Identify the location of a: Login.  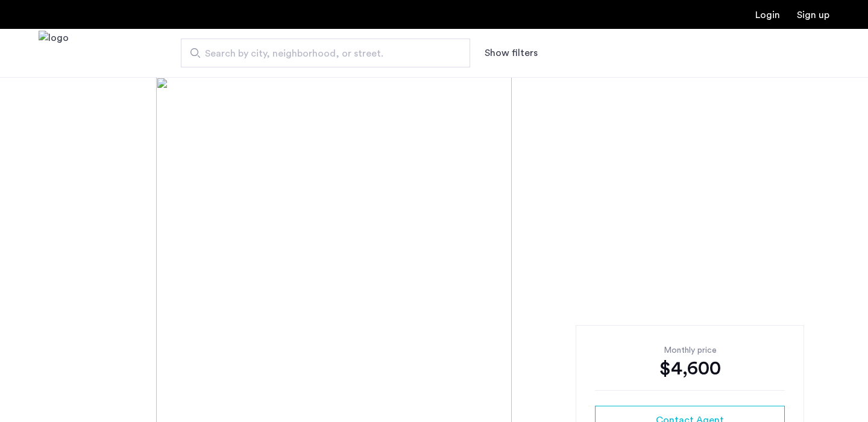
(767, 15).